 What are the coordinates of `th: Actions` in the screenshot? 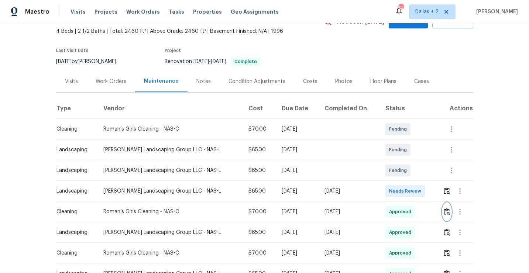 It's located at (455, 109).